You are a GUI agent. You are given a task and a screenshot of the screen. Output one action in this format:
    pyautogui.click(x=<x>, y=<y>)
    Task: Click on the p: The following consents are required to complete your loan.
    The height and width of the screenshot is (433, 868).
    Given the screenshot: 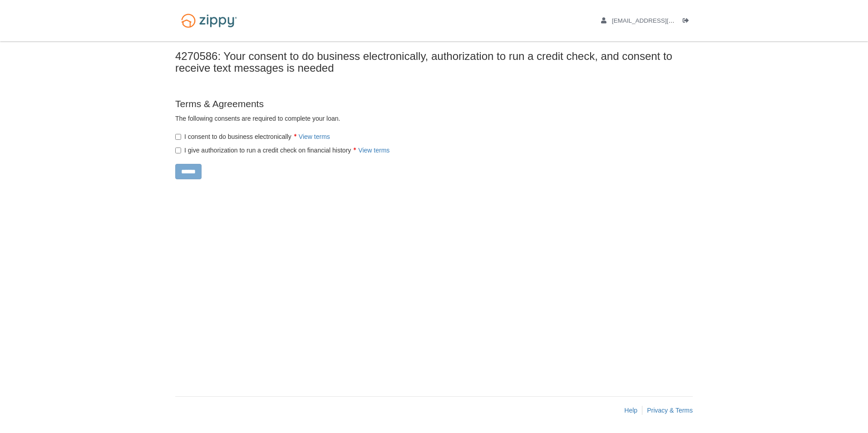 What is the action you would take?
    pyautogui.click(x=357, y=119)
    